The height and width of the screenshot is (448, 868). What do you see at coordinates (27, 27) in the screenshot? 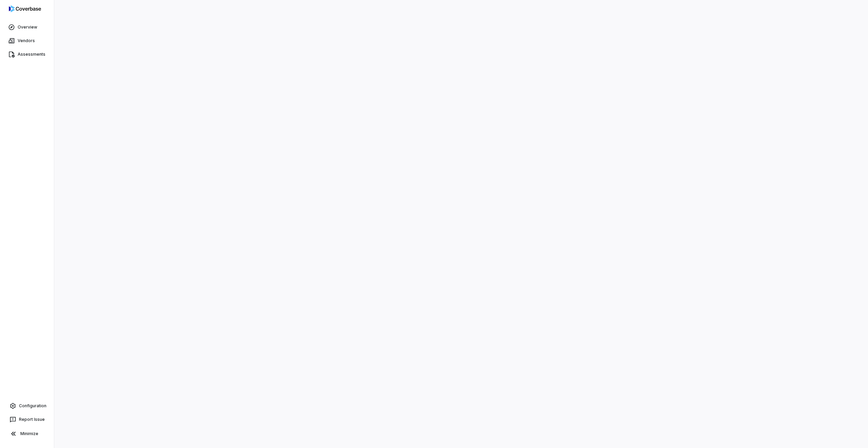
I see `span: Overview` at bounding box center [27, 27].